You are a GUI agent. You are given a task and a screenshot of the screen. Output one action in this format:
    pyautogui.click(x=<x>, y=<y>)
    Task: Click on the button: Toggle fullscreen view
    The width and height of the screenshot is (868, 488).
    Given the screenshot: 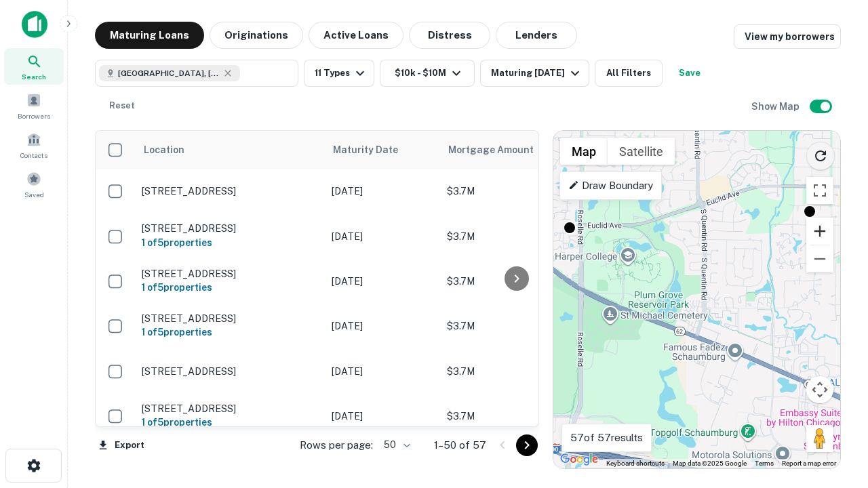 What is the action you would take?
    pyautogui.click(x=820, y=191)
    